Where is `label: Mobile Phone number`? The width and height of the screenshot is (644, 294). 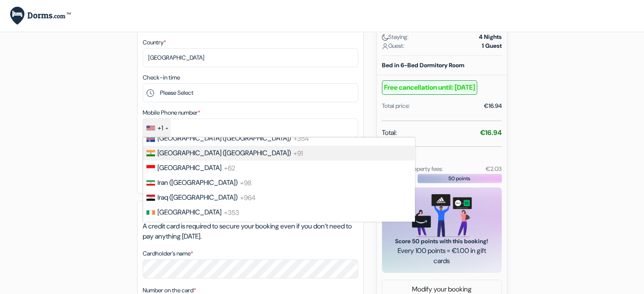 label: Mobile Phone number is located at coordinates (172, 113).